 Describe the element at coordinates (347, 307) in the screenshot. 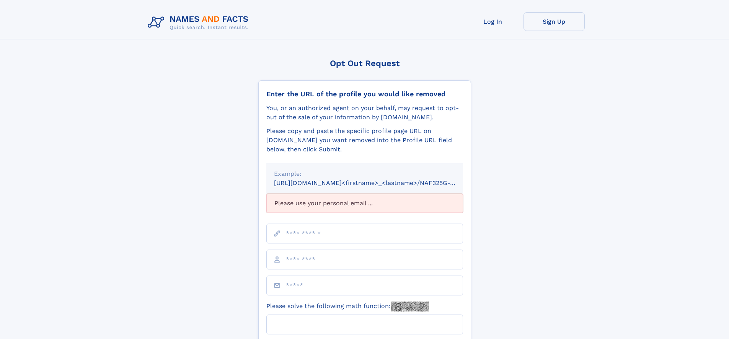

I see `label: Please solve the following math function:` at that location.